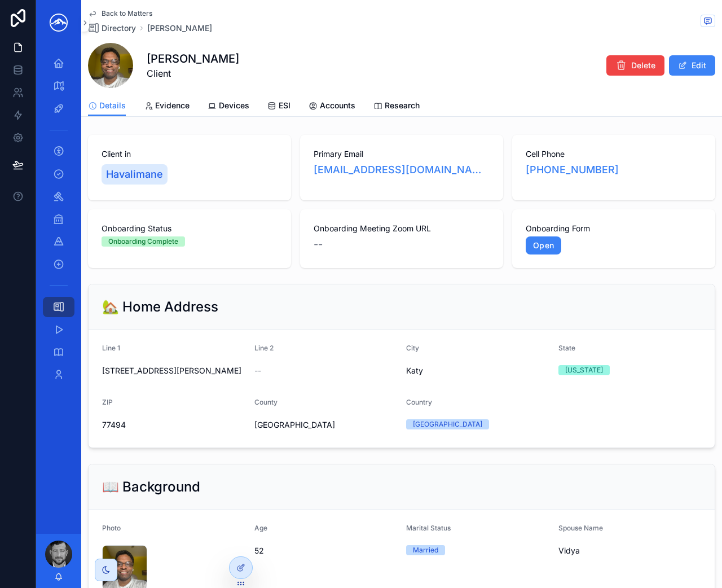  Describe the element at coordinates (151, 487) in the screenshot. I see `h2: 📖 Background` at that location.